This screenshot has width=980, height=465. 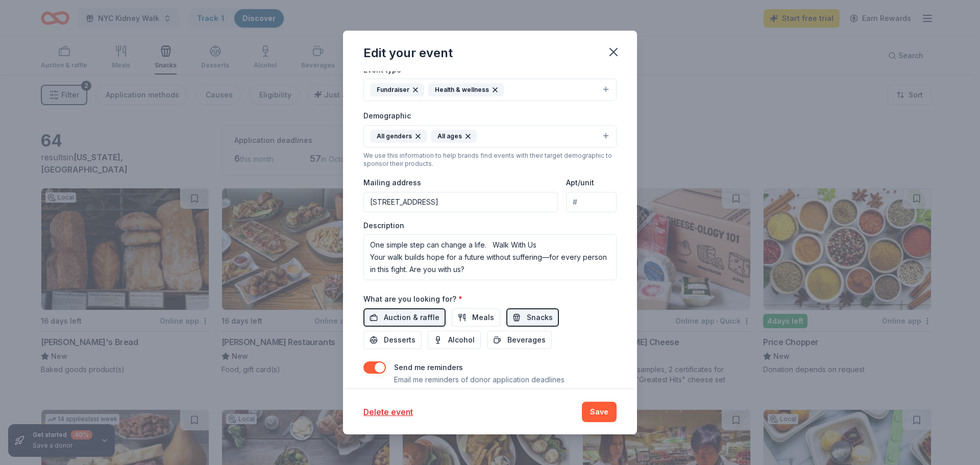 I want to click on span: Alcohol, so click(x=461, y=340).